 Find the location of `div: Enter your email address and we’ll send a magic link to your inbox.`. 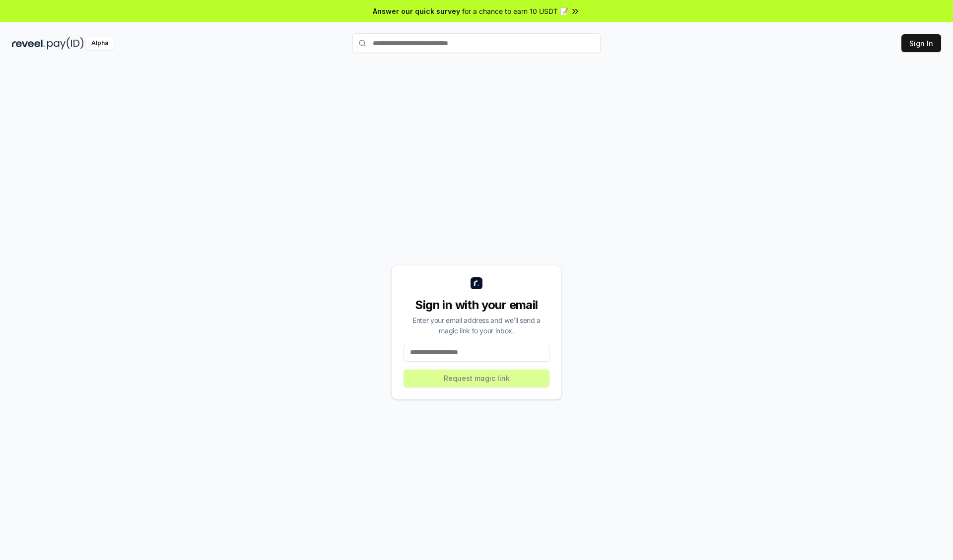

div: Enter your email address and we’ll send a magic link to your inbox. is located at coordinates (476, 325).